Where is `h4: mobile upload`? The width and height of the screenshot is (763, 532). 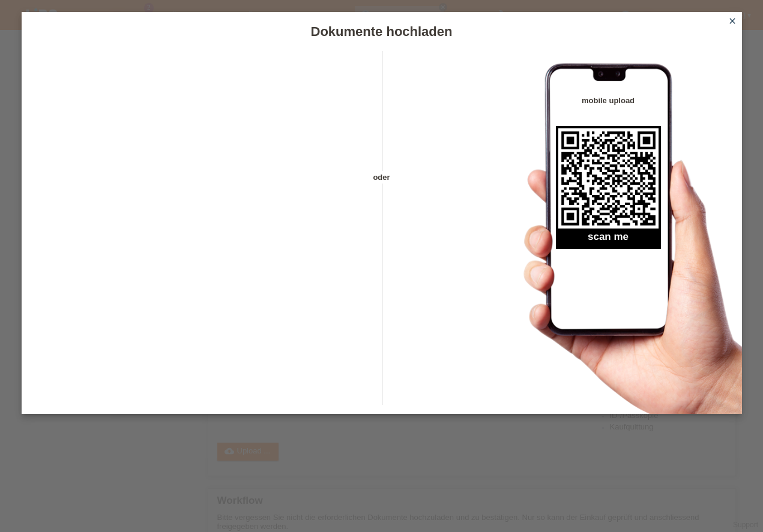
h4: mobile upload is located at coordinates (608, 100).